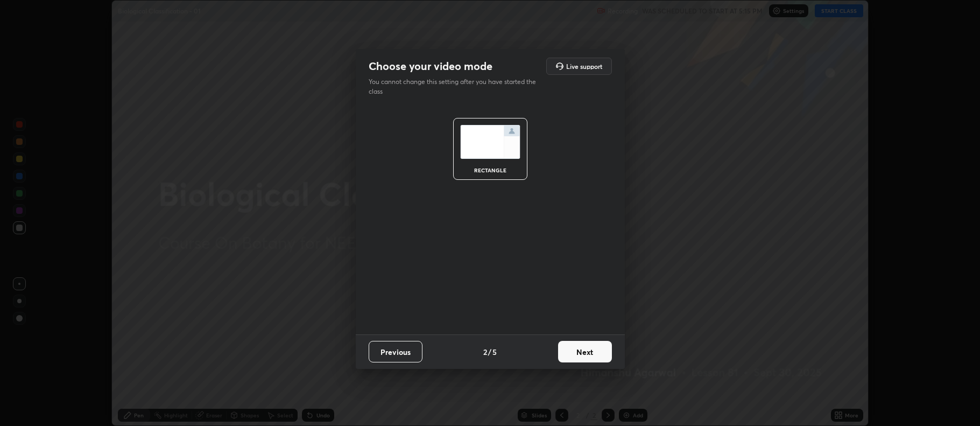 The image size is (980, 426). What do you see at coordinates (494, 352) in the screenshot?
I see `h4: 5` at bounding box center [494, 352].